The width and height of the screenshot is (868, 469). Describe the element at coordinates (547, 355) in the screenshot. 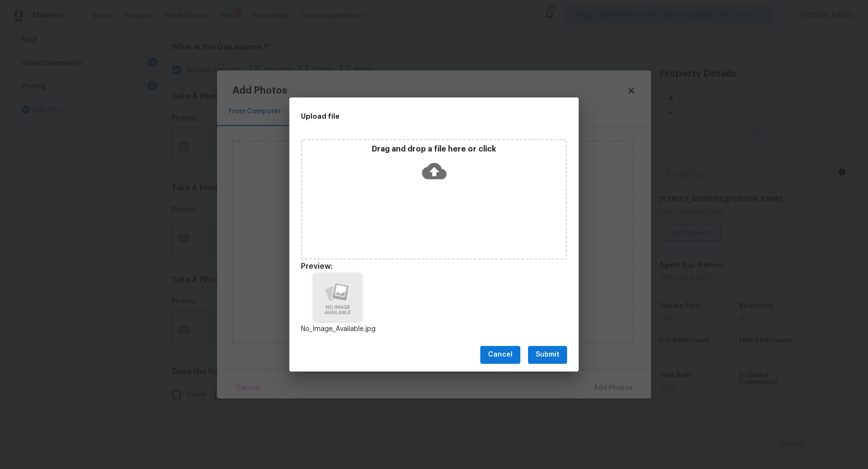

I see `button: Submit` at that location.